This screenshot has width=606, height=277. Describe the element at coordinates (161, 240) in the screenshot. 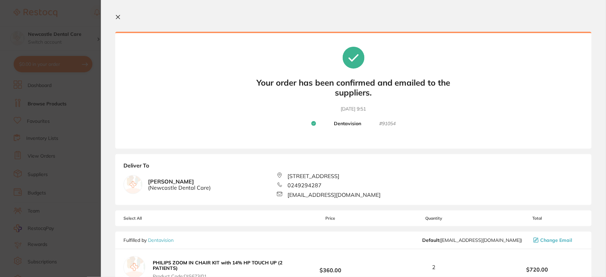

I see `a: Dentavision` at that location.